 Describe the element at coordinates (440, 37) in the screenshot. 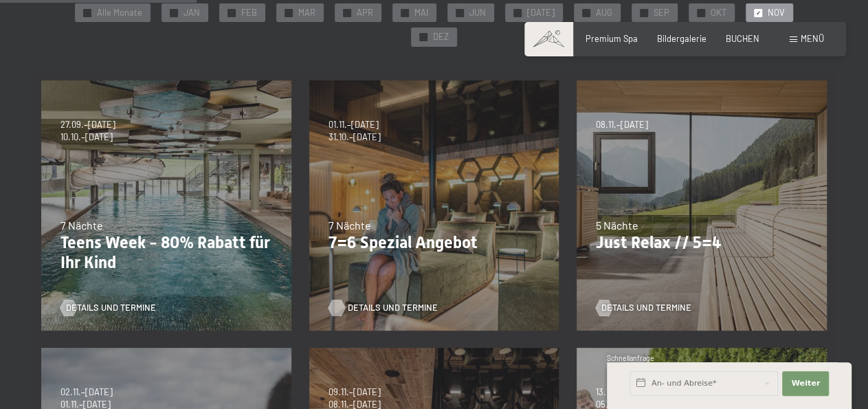

I see `span: DEZ` at that location.